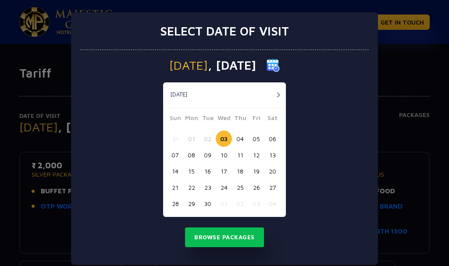 Image resolution: width=449 pixels, height=266 pixels. I want to click on span: Thu, so click(240, 119).